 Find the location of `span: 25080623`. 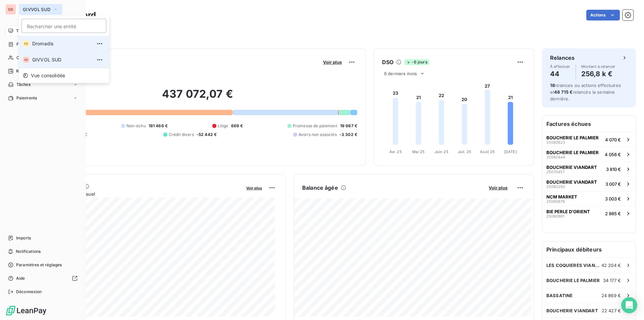

span: 25080623 is located at coordinates (556, 142).